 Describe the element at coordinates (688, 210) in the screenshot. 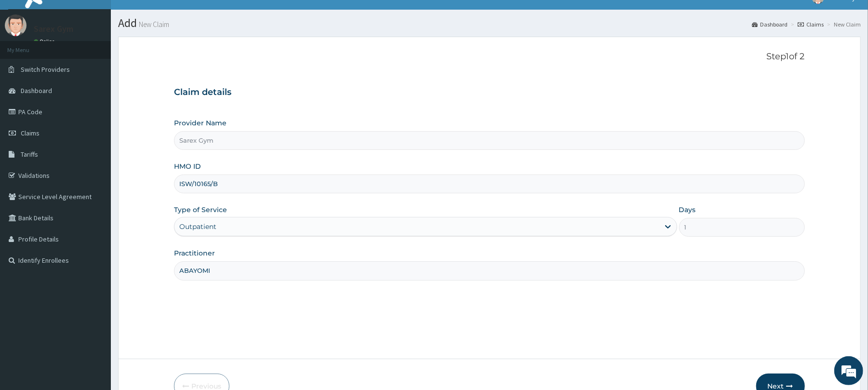

I see `label: Days` at that location.